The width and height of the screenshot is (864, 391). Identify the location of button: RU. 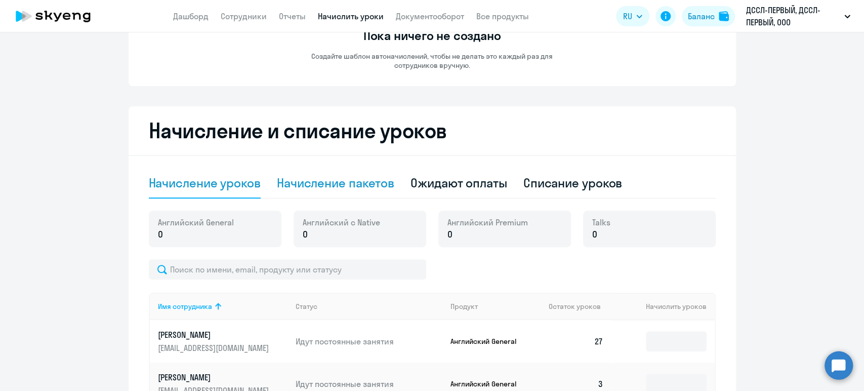
(633, 16).